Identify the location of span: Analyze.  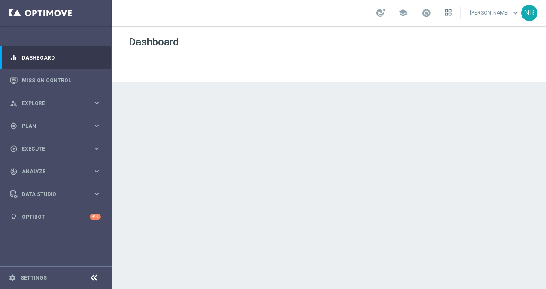
(57, 172).